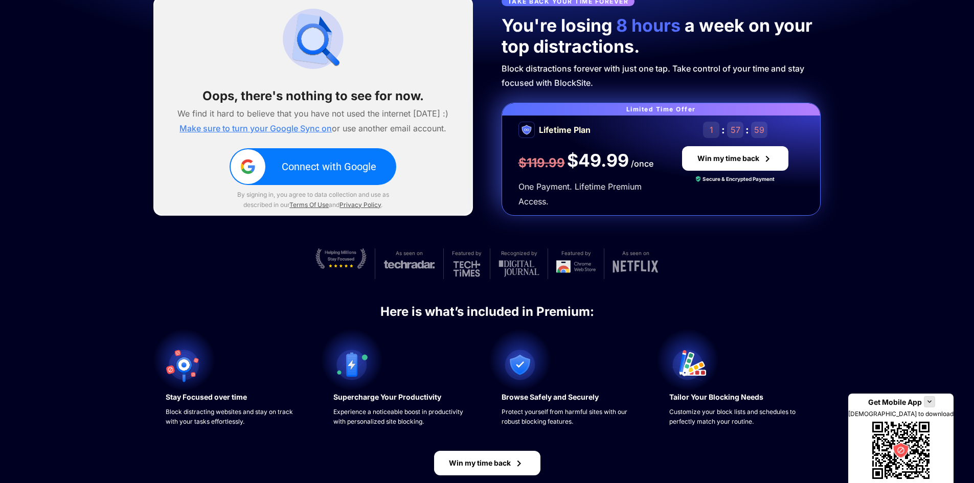 The image size is (974, 483). Describe the element at coordinates (576, 266) in the screenshot. I see `img: google-chrome-store.png` at that location.